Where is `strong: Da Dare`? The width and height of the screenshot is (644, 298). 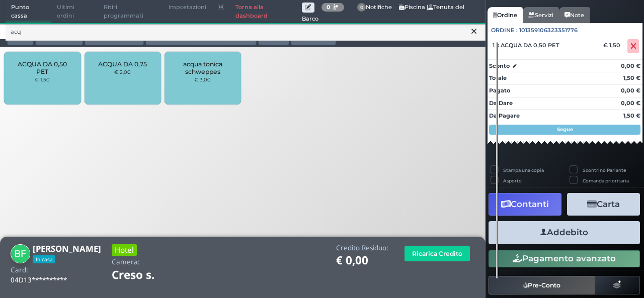 strong: Da Dare is located at coordinates (500, 103).